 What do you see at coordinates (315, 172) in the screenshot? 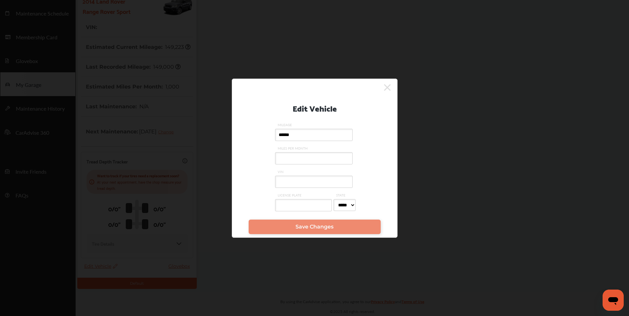
I see `span: VIN` at bounding box center [315, 172].